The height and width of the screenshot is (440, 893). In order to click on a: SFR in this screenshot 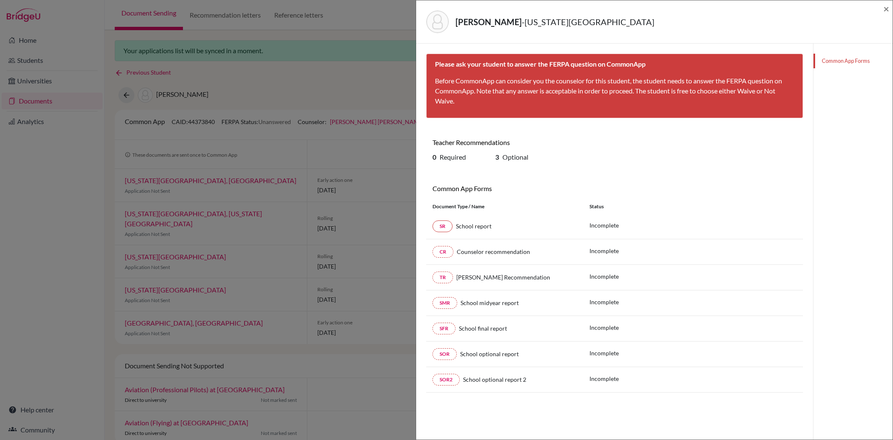, I will do `click(444, 328)`.